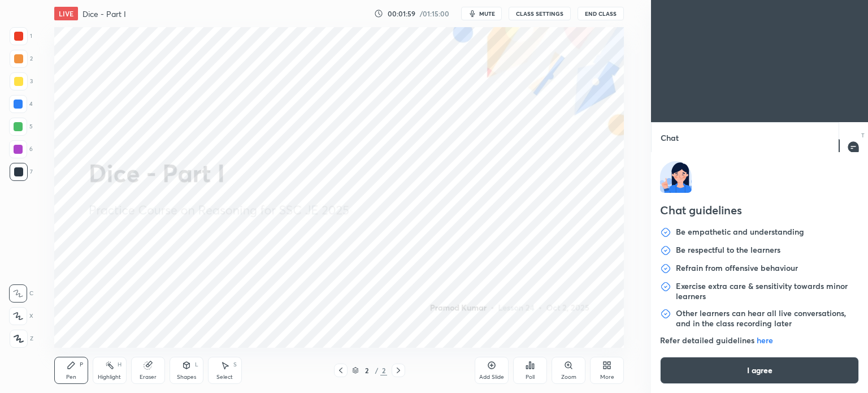 This screenshot has width=868, height=393. Describe the element at coordinates (197, 365) in the screenshot. I see `div: L` at that location.